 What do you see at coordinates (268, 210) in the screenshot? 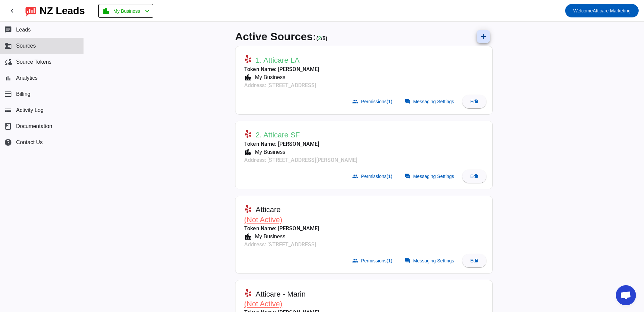
I see `span: Atticare` at bounding box center [268, 210].